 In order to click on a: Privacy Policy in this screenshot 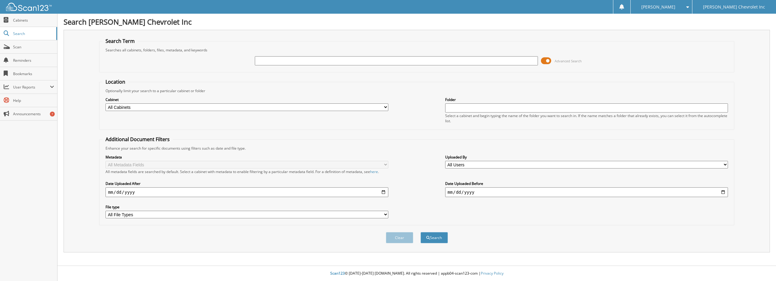, I will do `click(492, 273)`.